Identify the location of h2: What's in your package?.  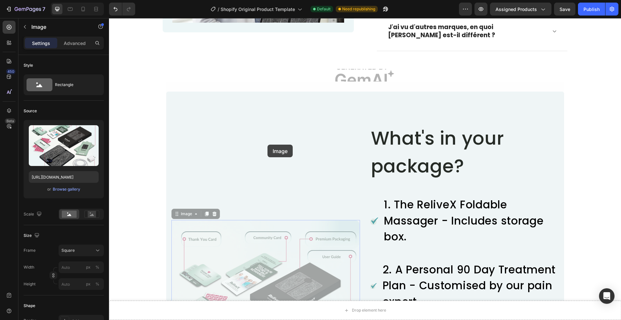
(355, 134).